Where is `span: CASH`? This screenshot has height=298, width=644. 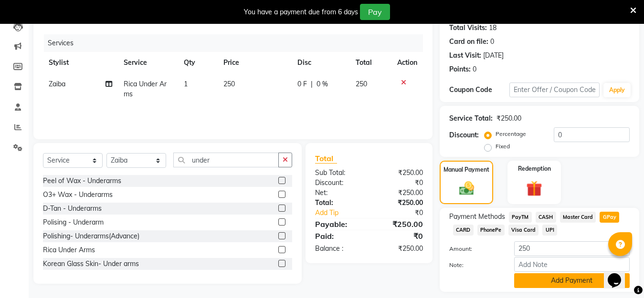
span: CASH is located at coordinates (545, 217).